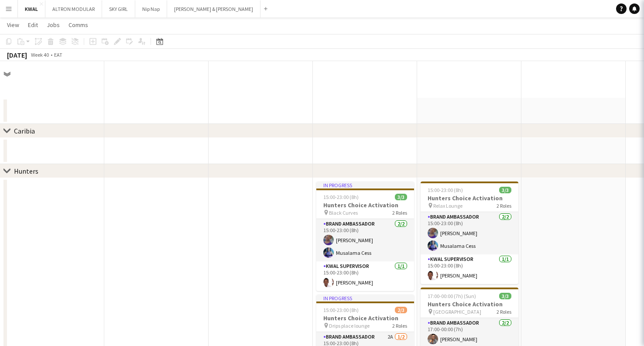 This screenshot has height=346, width=644. What do you see at coordinates (469, 232) in the screenshot?
I see `app-job-card: 15:00-23:00 (8h)3/3Hunters Choice Activation Relax Lounge2 RolesBrand Ambassador2/215:00-23:00 (8...` at bounding box center [469, 232].